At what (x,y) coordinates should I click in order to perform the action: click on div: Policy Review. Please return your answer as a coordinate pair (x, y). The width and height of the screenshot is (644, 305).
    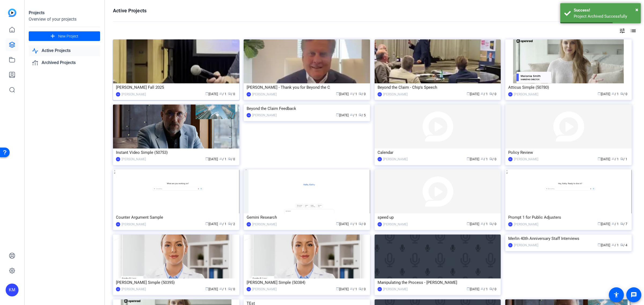
    Looking at the image, I should click on (568, 152).